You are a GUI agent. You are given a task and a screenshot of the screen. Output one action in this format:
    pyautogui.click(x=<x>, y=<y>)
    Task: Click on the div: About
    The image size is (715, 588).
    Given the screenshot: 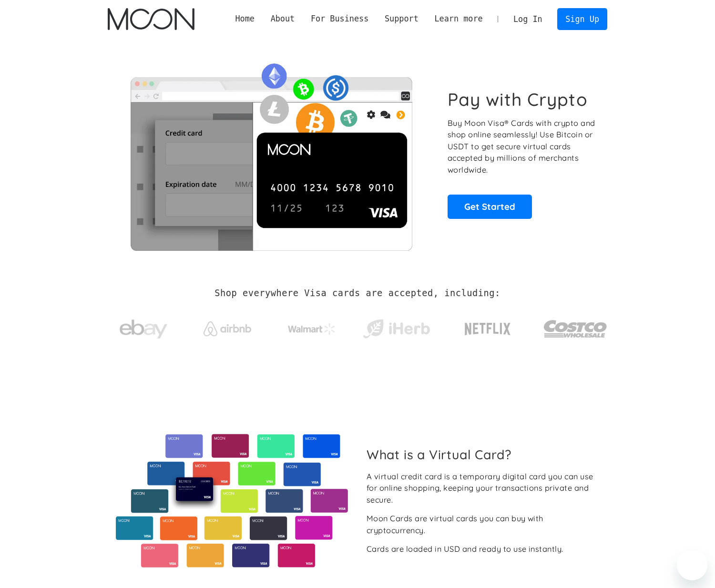 What is the action you would take?
    pyautogui.click(x=283, y=18)
    